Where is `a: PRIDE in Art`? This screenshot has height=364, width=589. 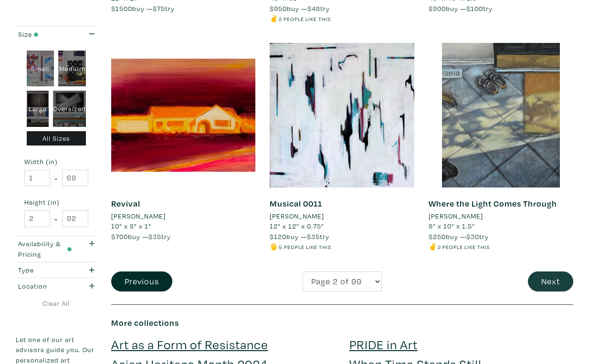 a: PRIDE in Art is located at coordinates (383, 344).